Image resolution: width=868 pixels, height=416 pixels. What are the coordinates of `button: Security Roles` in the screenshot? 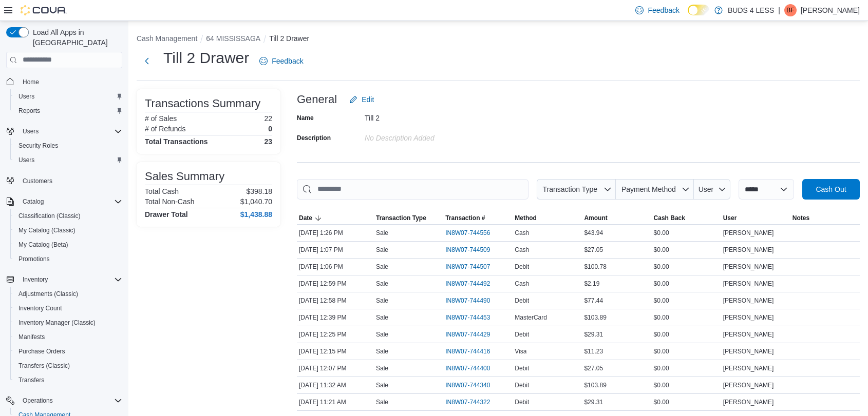 It's located at (68, 146).